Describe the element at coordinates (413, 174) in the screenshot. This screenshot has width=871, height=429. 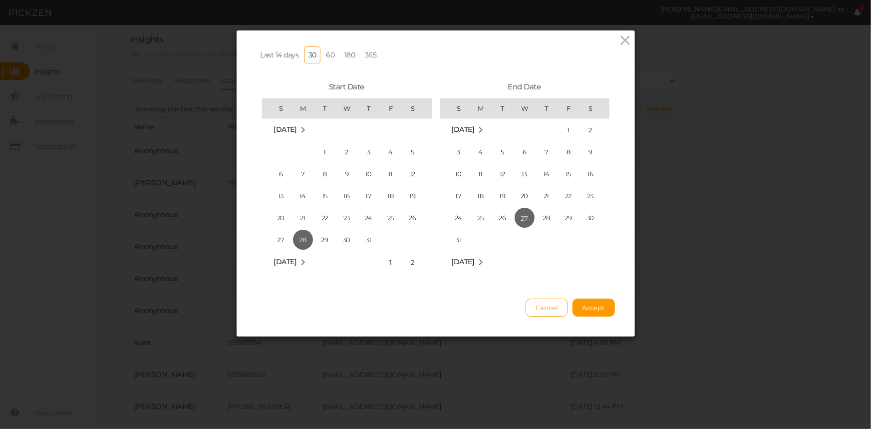
I see `span: 12` at that location.